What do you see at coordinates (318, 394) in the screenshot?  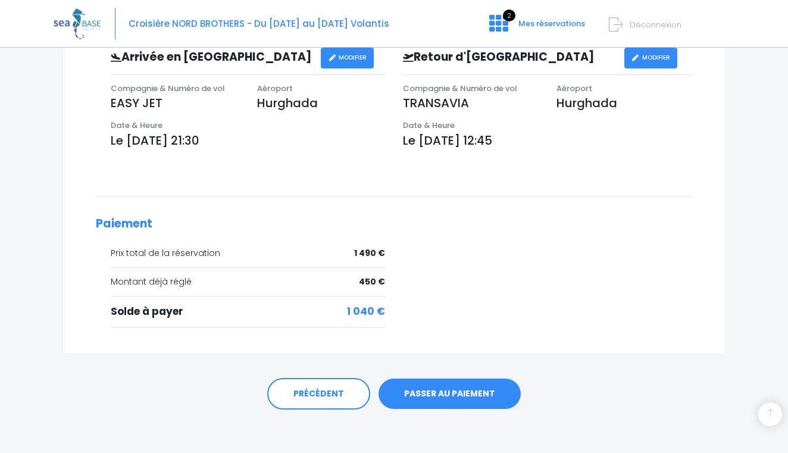 I see `a: PRÉCÉDENT` at bounding box center [318, 394].